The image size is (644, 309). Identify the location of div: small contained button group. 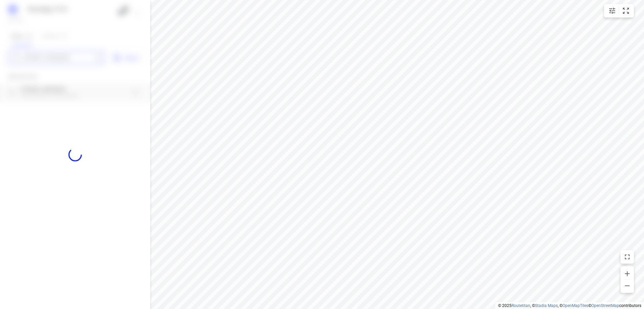
(619, 11).